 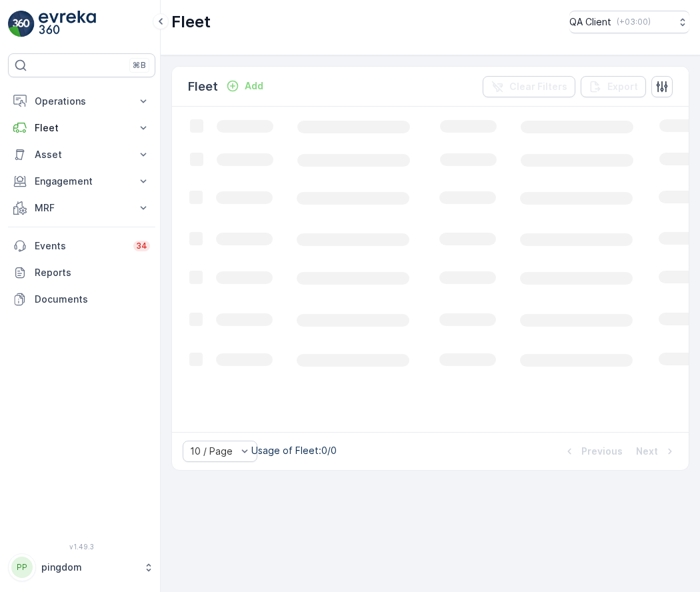 What do you see at coordinates (81, 567) in the screenshot?
I see `button: PPpingdom` at bounding box center [81, 567].